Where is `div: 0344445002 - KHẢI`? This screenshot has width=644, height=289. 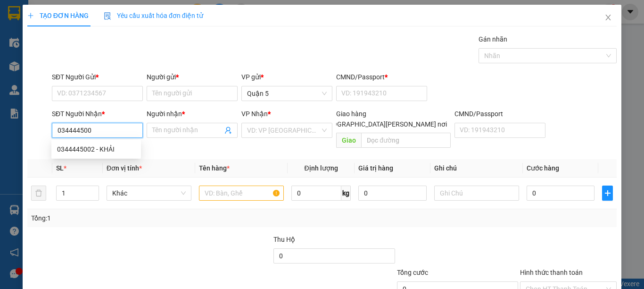 div: 0344445002 - KHẢI is located at coordinates (96, 149).